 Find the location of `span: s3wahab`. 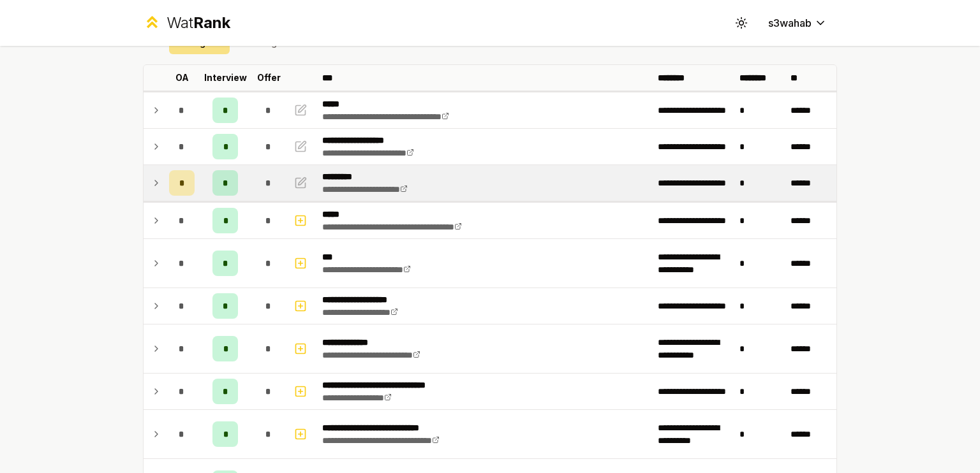

span: s3wahab is located at coordinates (790, 23).